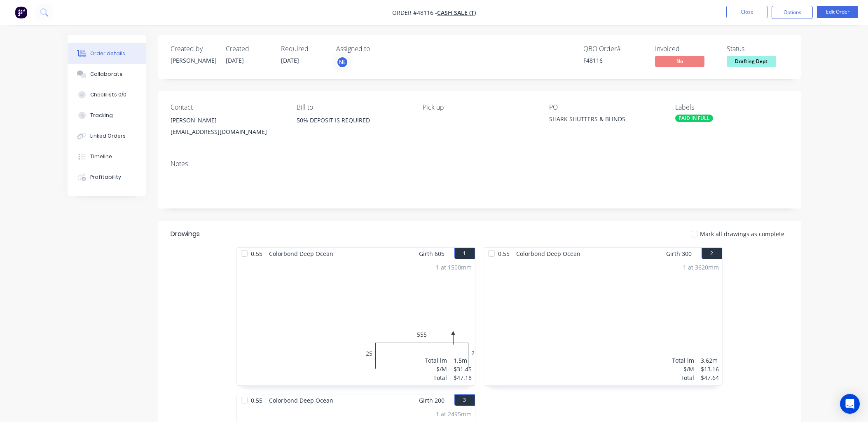 The image size is (868, 422). Describe the element at coordinates (747, 12) in the screenshot. I see `button: Close` at that location.